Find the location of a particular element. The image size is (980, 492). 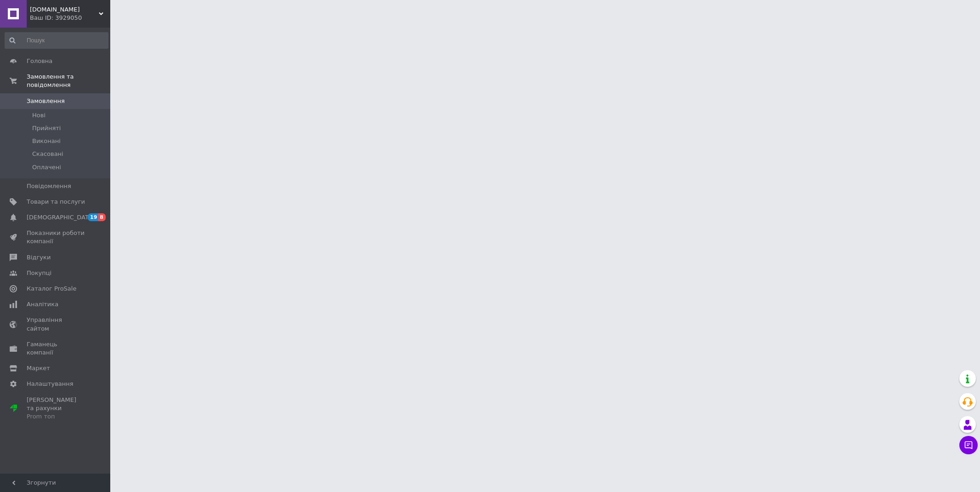

div: Prom топ is located at coordinates (56, 417).